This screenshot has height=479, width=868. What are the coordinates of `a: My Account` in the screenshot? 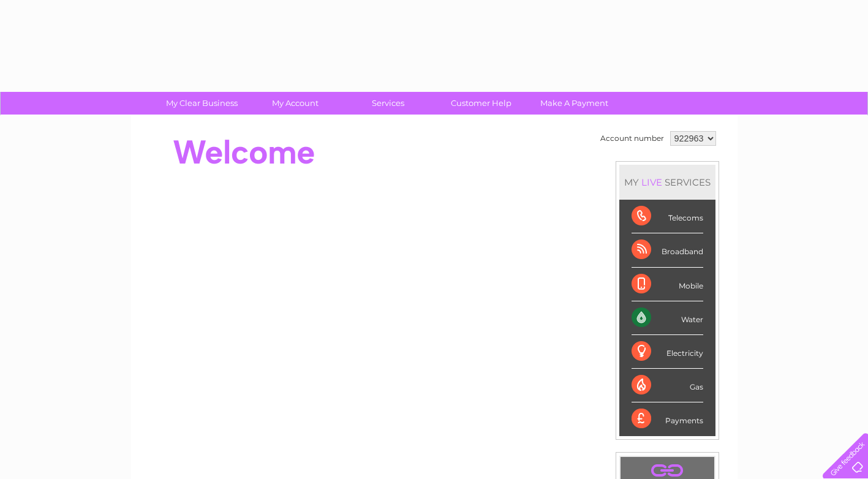 It's located at (295, 103).